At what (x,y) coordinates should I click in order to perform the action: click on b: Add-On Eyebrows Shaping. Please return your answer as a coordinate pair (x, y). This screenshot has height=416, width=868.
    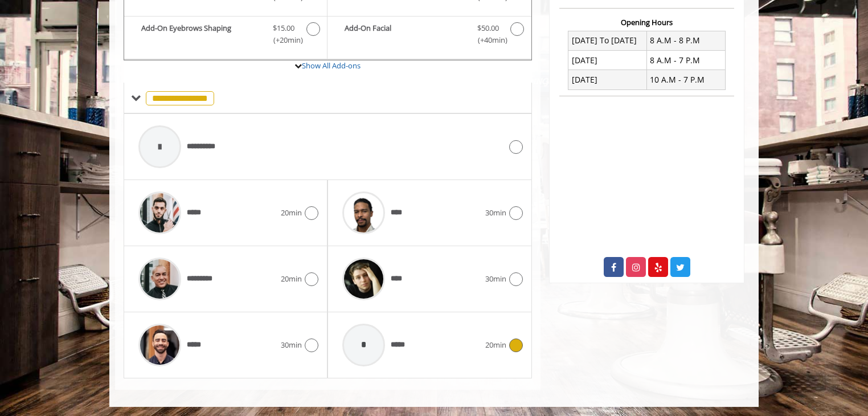
    Looking at the image, I should click on (201, 34).